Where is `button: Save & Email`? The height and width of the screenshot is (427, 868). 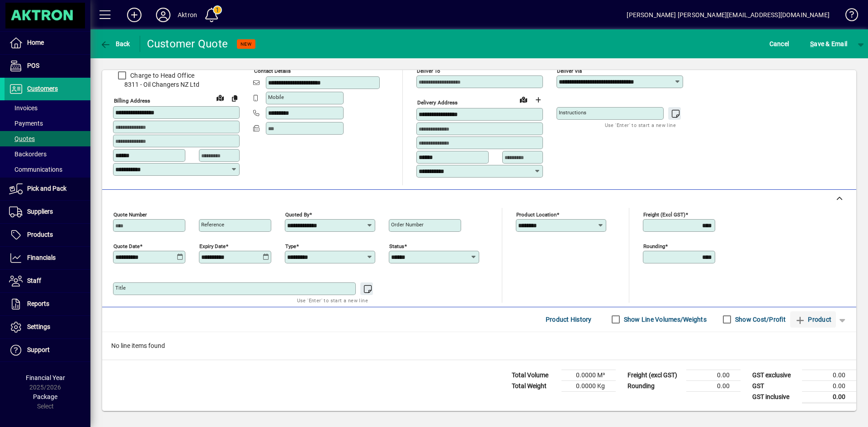 button: Save & Email is located at coordinates (829, 44).